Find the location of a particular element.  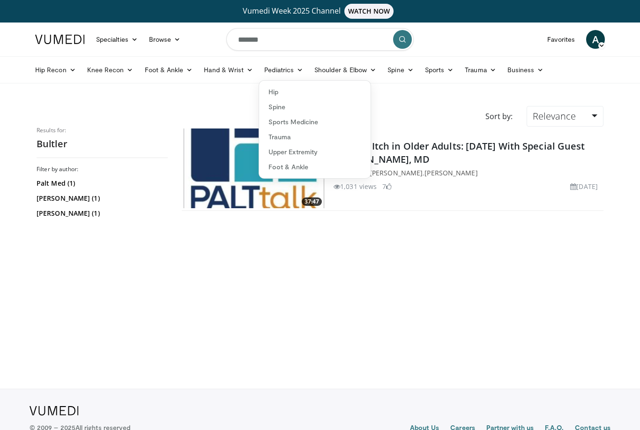

span: 37:47 is located at coordinates (312, 201).